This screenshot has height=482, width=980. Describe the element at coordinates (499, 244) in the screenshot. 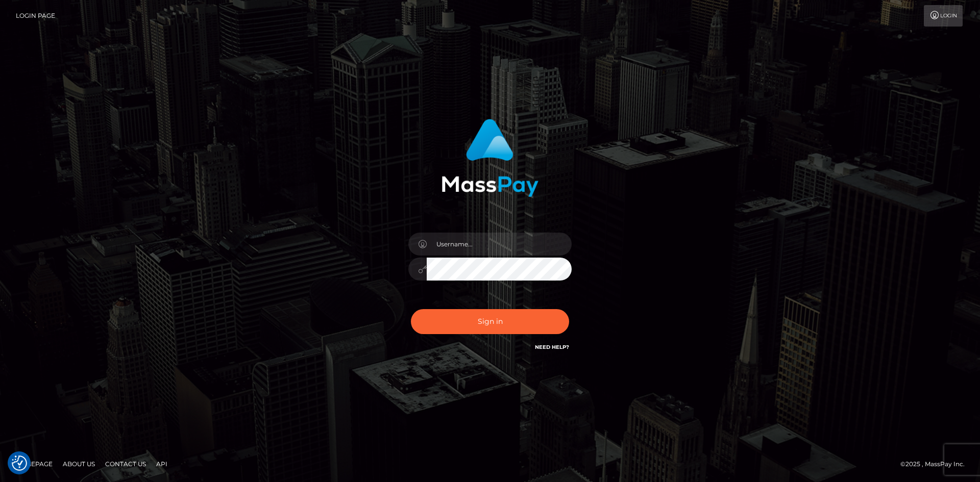

I see `input: Username...` at that location.